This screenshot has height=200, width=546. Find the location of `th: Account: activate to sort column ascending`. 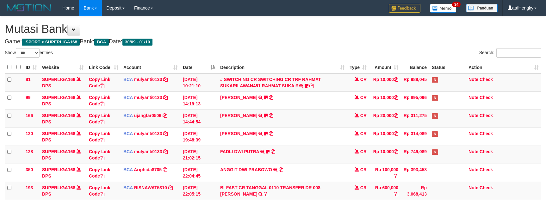

th: Account: activate to sort column ascending is located at coordinates (151, 67).